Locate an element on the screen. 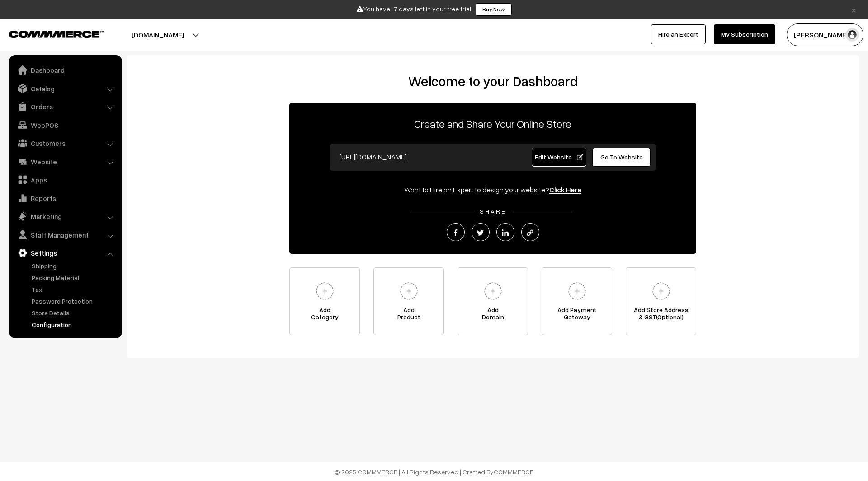 Image resolution: width=868 pixels, height=481 pixels. a: Configuration is located at coordinates (75, 324).